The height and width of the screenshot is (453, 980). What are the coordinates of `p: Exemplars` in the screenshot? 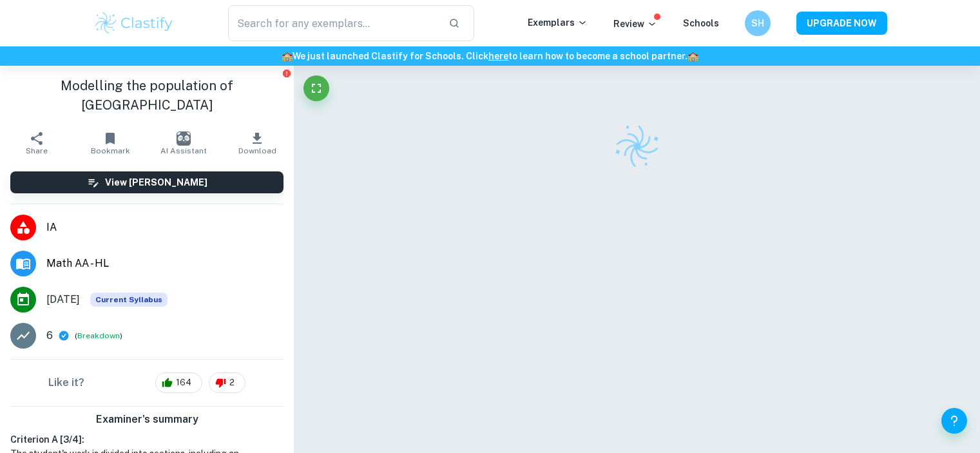 It's located at (558, 23).